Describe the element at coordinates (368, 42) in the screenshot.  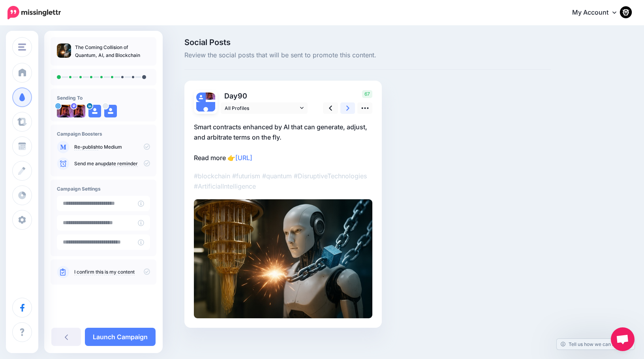
I see `span: Social Posts` at that location.